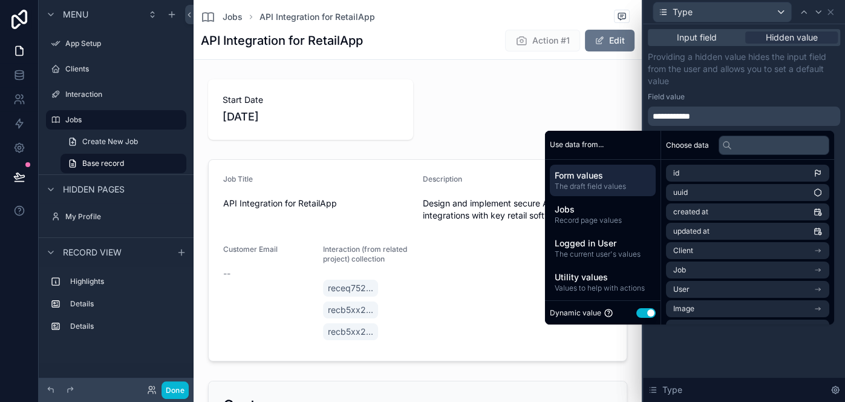  I want to click on a: My Profile, so click(116, 217).